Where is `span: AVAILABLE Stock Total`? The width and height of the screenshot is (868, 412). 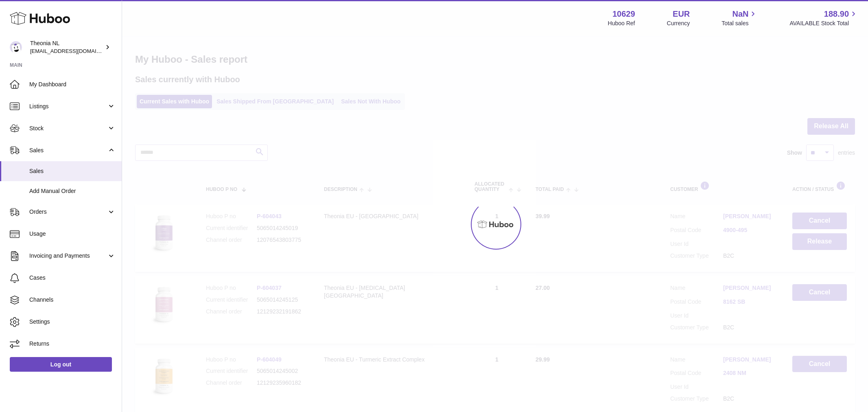
span: AVAILABLE Stock Total is located at coordinates (824, 23).